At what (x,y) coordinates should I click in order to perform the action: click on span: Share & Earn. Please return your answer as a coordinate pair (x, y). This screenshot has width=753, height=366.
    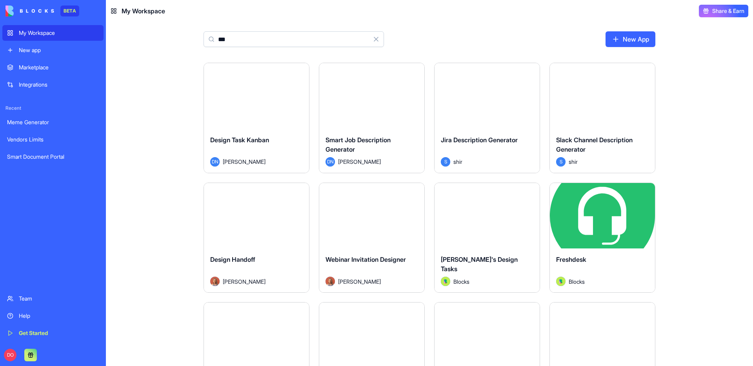
    Looking at the image, I should click on (728, 11).